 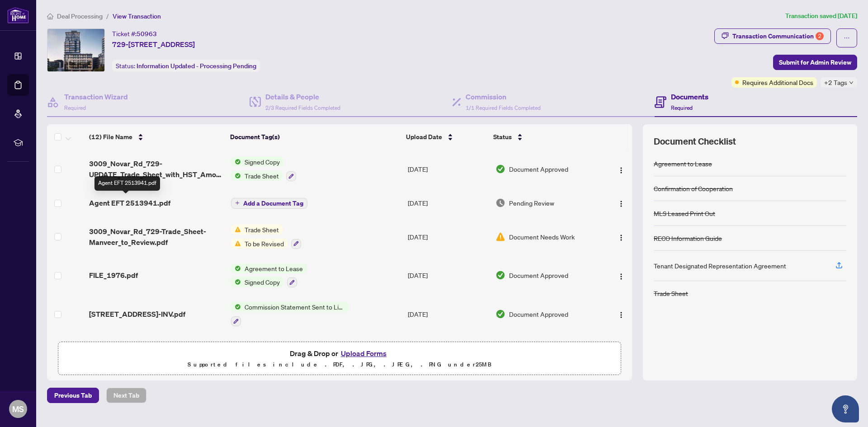 I want to click on h4: Documents, so click(x=689, y=96).